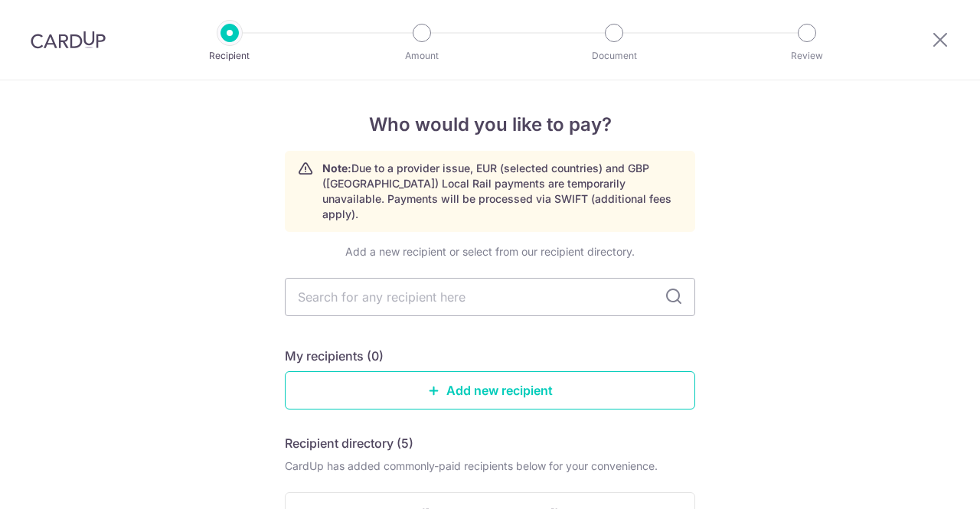 The height and width of the screenshot is (509, 980). Describe the element at coordinates (490, 390) in the screenshot. I see `a: Add new recipient` at that location.